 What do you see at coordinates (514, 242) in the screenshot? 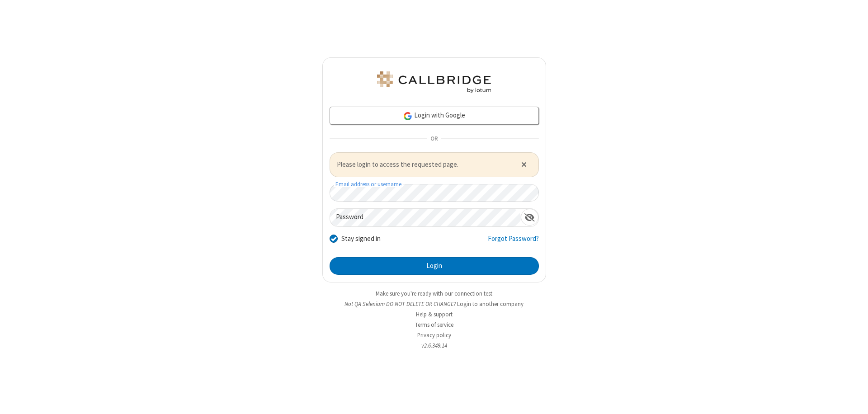
I see `a: Forgot Password?` at bounding box center [514, 242].